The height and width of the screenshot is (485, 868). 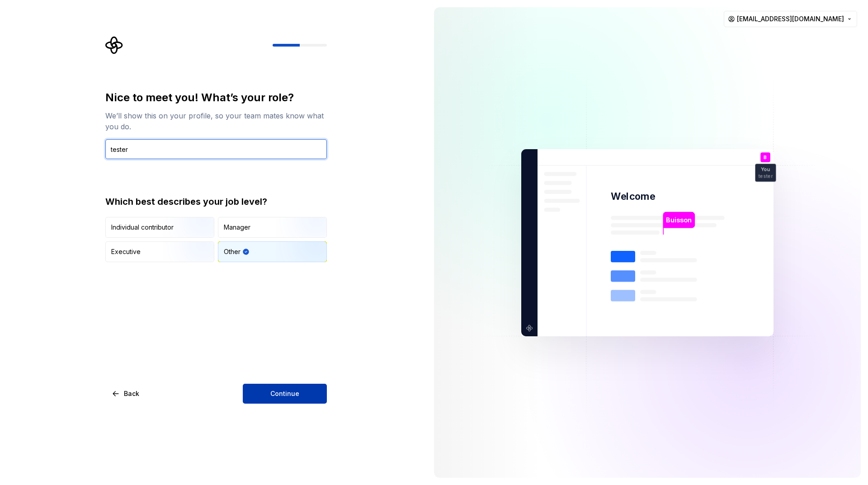 I want to click on p: Welcome, so click(x=634, y=196).